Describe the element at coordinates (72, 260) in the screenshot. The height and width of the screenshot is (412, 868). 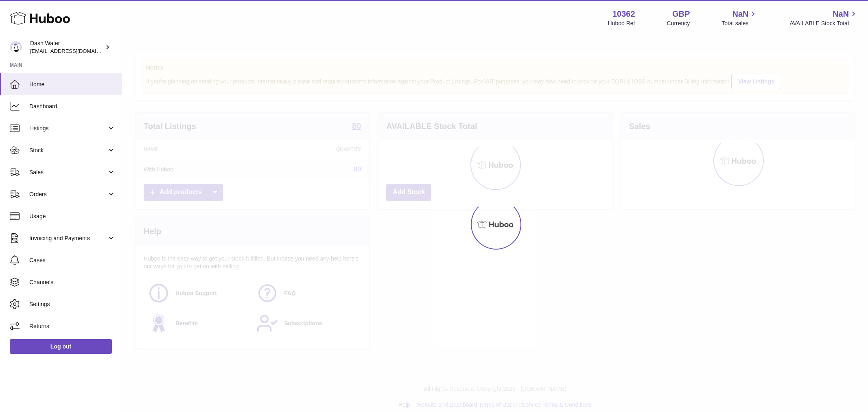
I see `span: Cases` at that location.